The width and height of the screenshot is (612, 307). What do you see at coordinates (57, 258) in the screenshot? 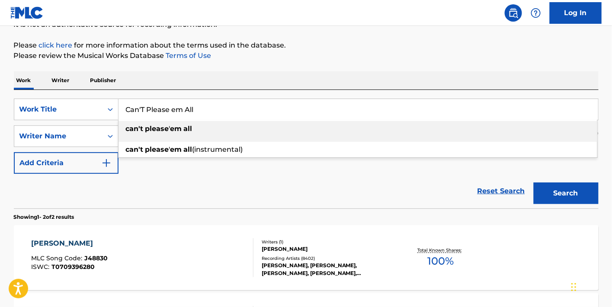
I see `span: MLC Song Code :` at bounding box center [57, 258].